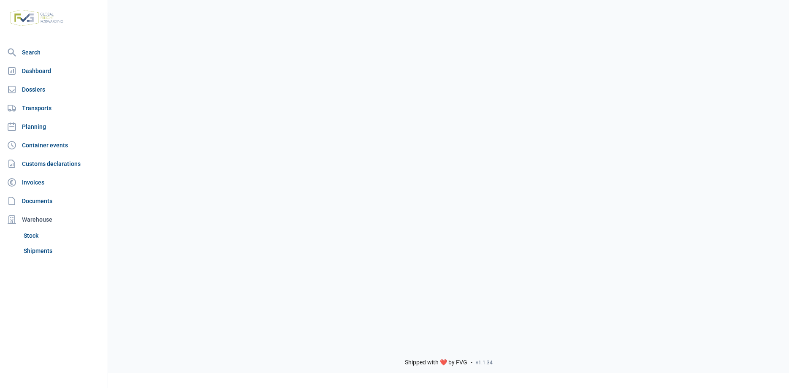 This screenshot has width=789, height=388. What do you see at coordinates (54, 145) in the screenshot?
I see `a: Container events` at bounding box center [54, 145].